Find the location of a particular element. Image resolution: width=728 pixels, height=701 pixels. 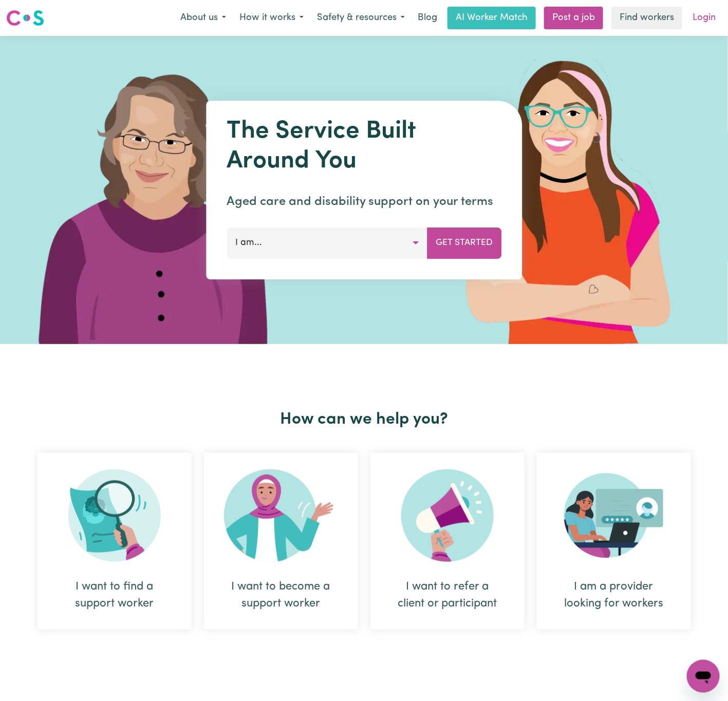

a: Post a job is located at coordinates (574, 18).